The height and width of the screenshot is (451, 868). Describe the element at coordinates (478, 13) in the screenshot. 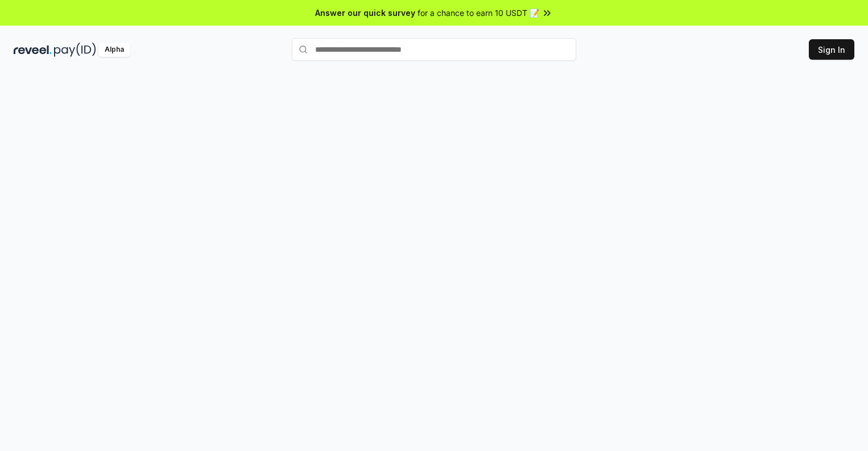

I see `span: for a chance to earn 10 USDT 📝` at that location.